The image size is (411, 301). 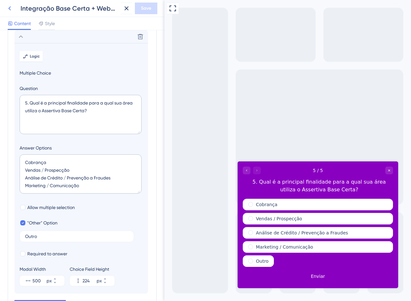 I want to click on div: Integração Base Certa + Webphone, so click(x=69, y=8).